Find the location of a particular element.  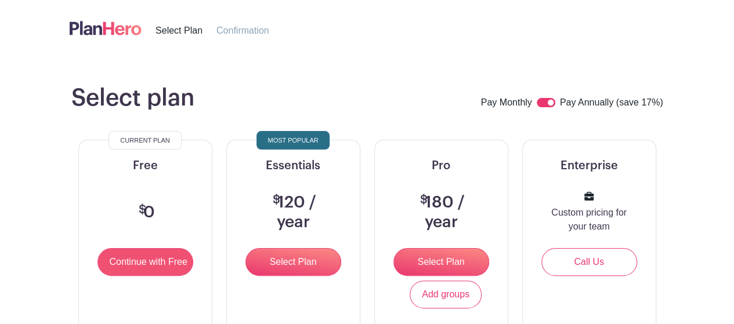

span: Select Plan is located at coordinates (179, 30).